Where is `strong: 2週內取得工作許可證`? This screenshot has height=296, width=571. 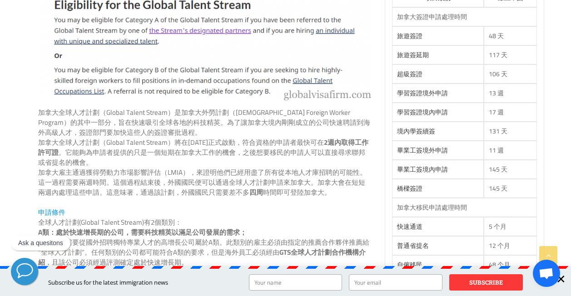
strong: 2週內取得工作許可證 is located at coordinates (203, 147).